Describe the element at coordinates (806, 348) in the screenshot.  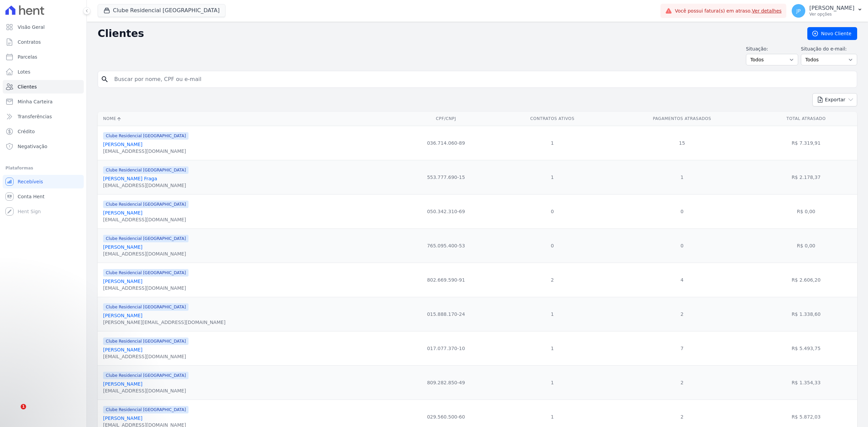
I see `td: R$ 5.493,75` at that location.